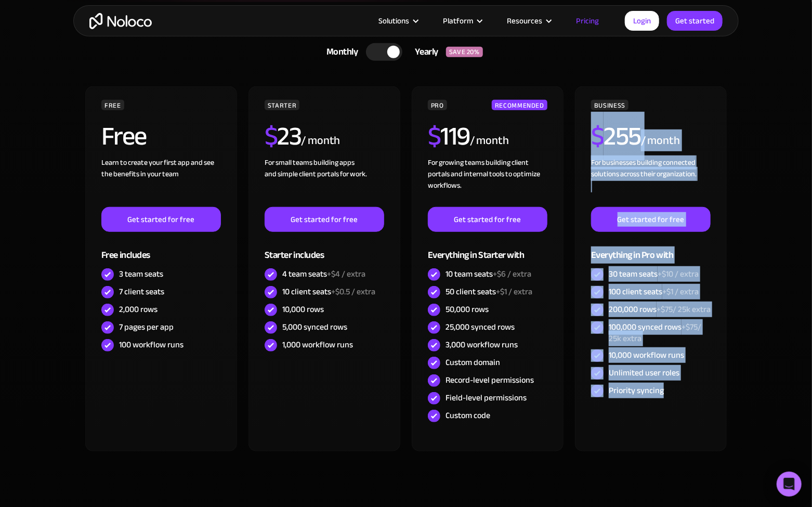 This screenshot has height=507, width=812. Describe the element at coordinates (449, 136) in the screenshot. I see `h2: 119` at that location.